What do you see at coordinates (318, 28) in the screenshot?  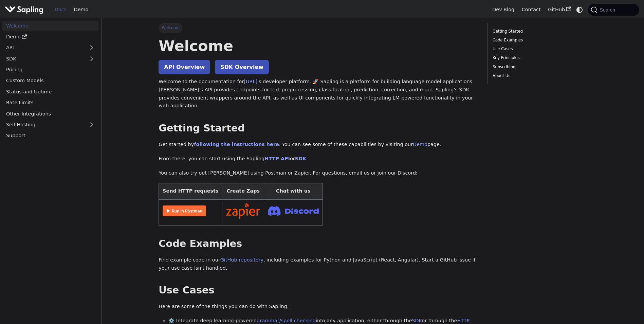 I see `nav: Breadcrumbs` at bounding box center [318, 28].